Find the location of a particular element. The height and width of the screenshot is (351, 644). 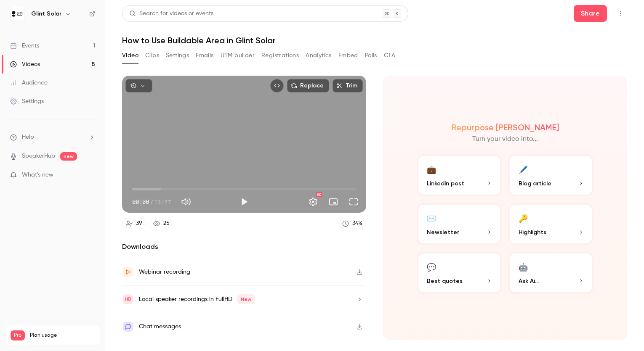

span: LinkedIn post is located at coordinates (445, 183).